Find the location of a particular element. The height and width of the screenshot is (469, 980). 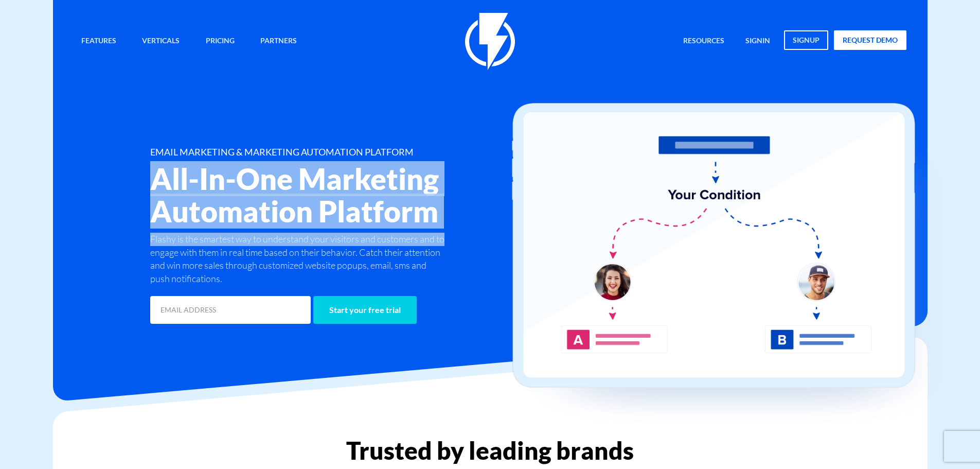

a: Partners is located at coordinates (278, 41).